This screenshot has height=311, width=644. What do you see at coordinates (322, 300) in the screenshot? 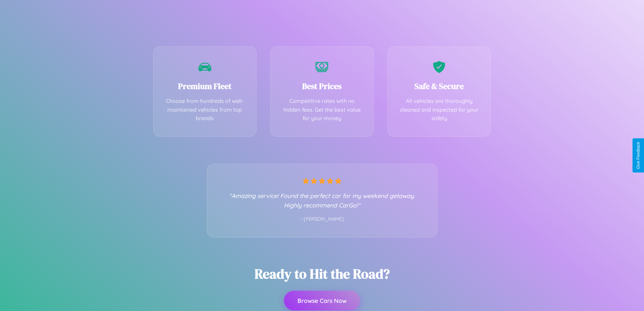
I see `button: Browse Cars Now` at bounding box center [322, 300].